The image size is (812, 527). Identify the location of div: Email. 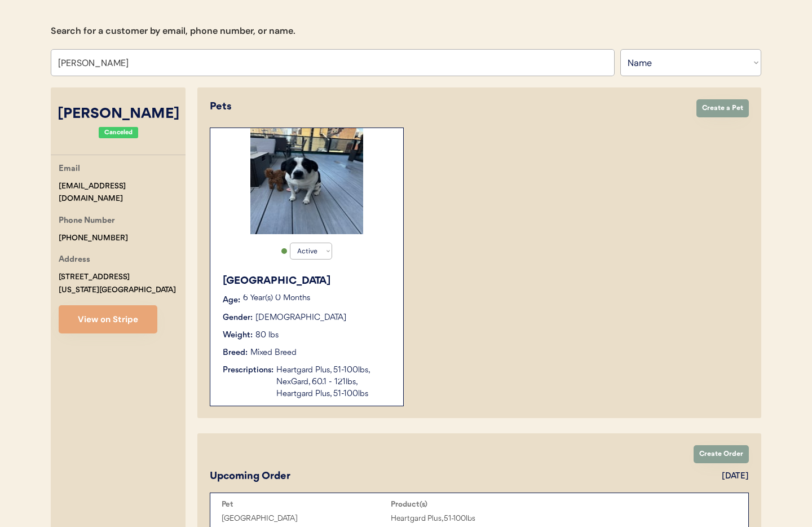
(69, 170).